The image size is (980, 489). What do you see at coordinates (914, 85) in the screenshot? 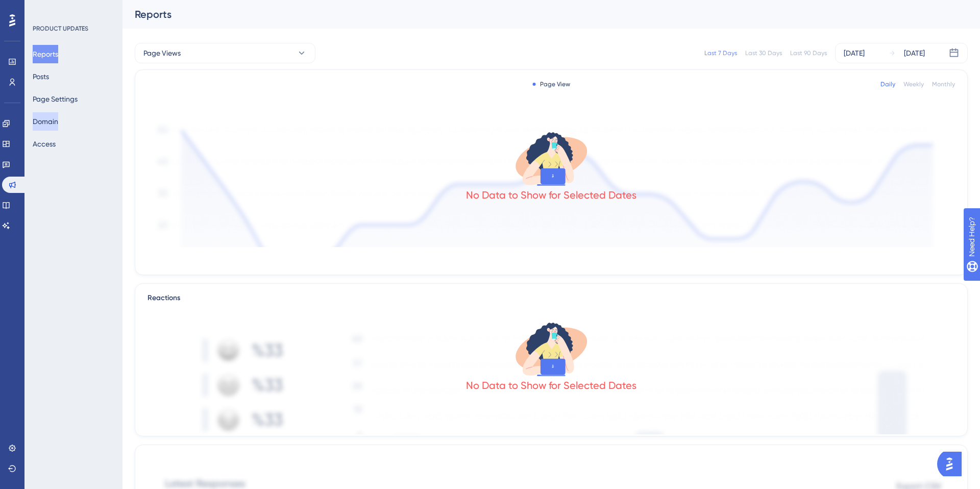
I see `div: Weekly` at bounding box center [914, 85].